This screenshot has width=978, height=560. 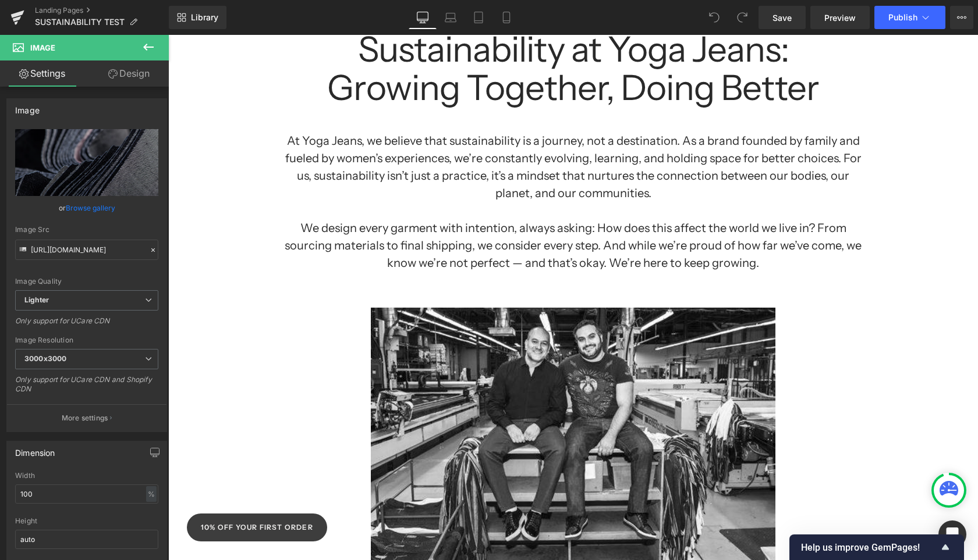 I want to click on div: Only support for UCare CDN and Shopify CDN, so click(x=86, y=388).